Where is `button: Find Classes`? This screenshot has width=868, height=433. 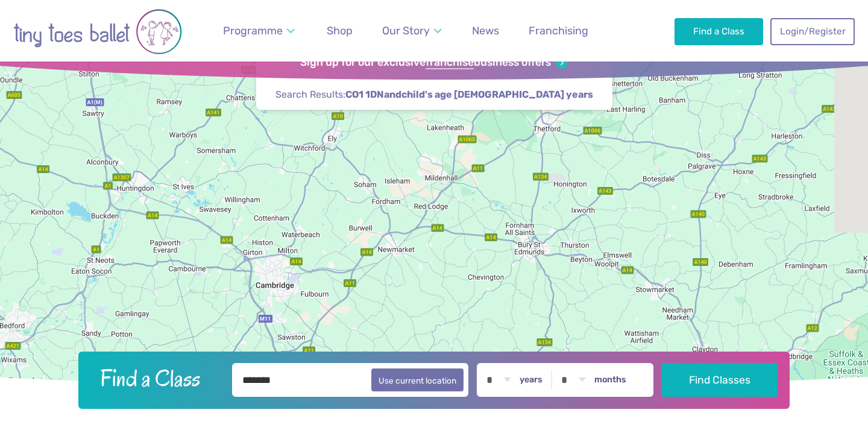
button: Find Classes is located at coordinates (720, 381).